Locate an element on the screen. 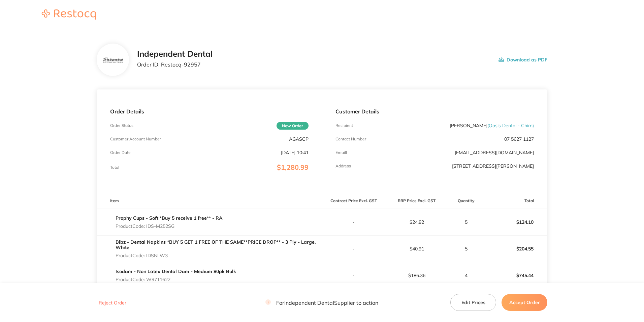 The image size is (644, 322). p: $40.91 is located at coordinates (416, 248).